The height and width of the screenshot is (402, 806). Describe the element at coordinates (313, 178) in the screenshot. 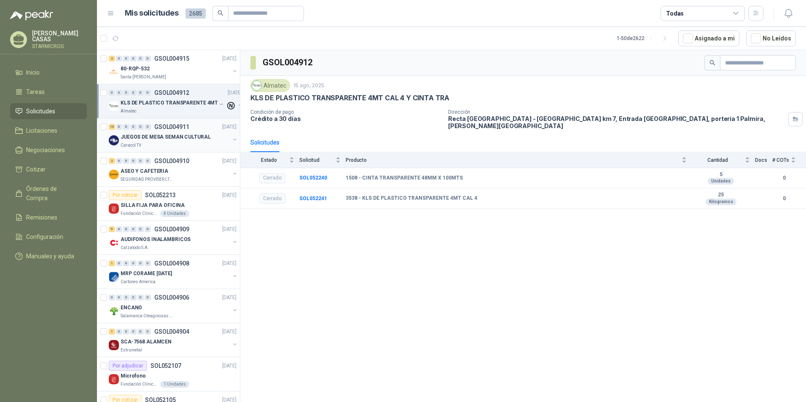

I see `a: SOL052240` at that location.